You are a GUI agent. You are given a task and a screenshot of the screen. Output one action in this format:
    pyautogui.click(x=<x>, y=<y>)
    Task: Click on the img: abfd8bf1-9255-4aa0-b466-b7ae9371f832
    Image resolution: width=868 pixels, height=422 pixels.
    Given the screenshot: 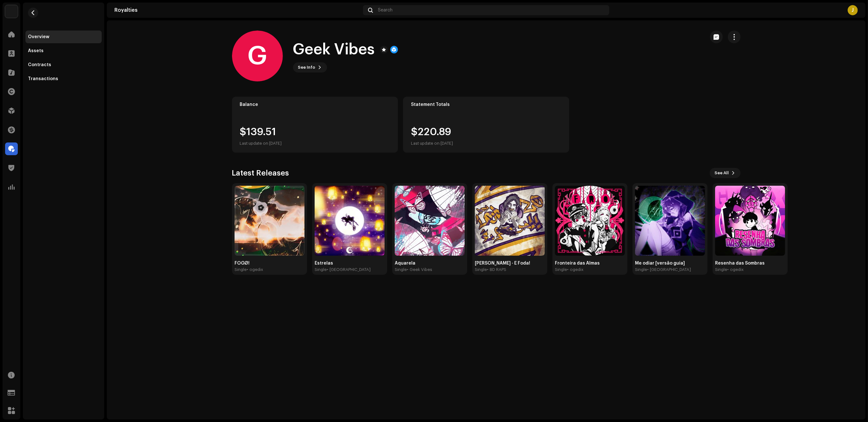 What is the action you would take?
    pyautogui.click(x=750, y=221)
    